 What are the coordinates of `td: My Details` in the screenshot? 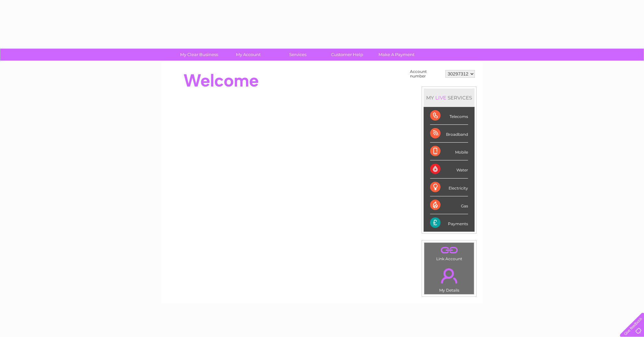 It's located at (449, 279).